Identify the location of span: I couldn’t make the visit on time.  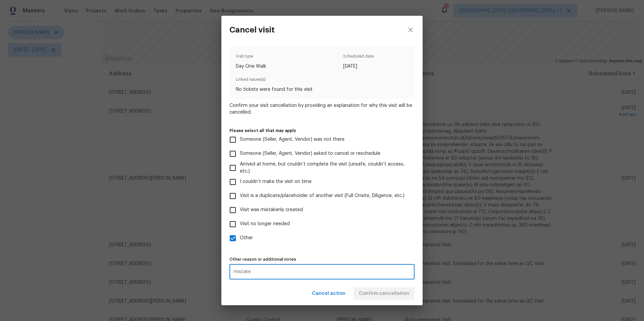
(275, 182).